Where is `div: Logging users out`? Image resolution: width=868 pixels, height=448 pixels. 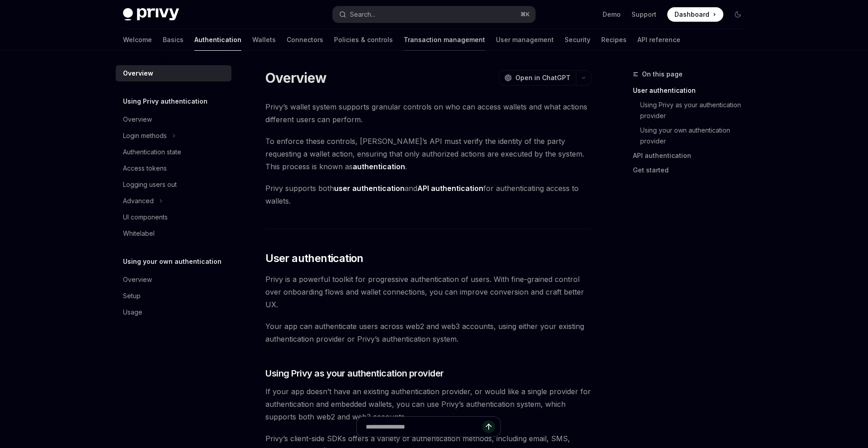
div: Logging users out is located at coordinates (149, 185).